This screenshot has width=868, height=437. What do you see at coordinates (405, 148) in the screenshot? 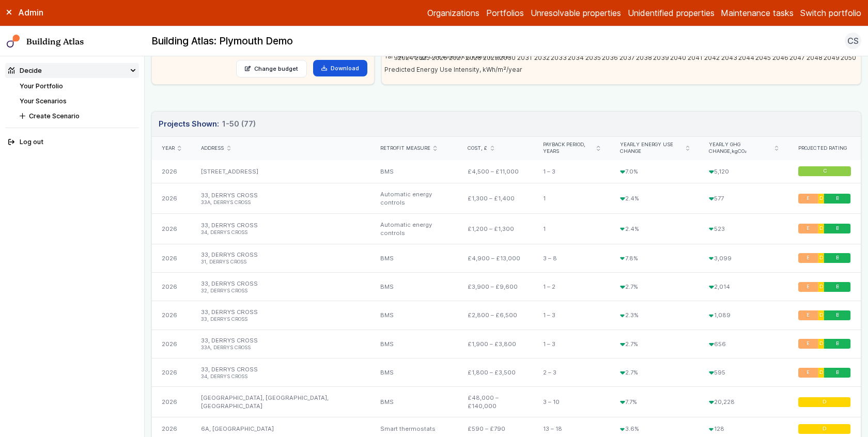
I see `span: Retrofit measure` at bounding box center [405, 148].